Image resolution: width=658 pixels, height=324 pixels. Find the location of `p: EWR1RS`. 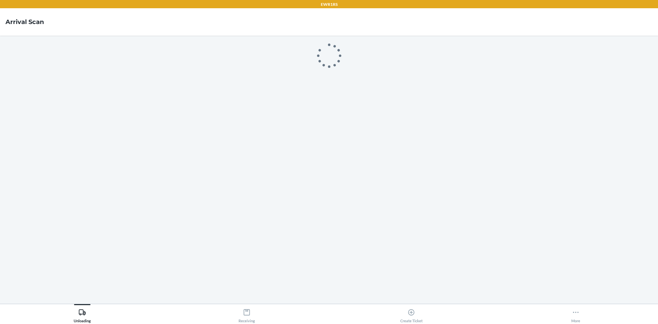

p: EWR1RS is located at coordinates (329, 4).